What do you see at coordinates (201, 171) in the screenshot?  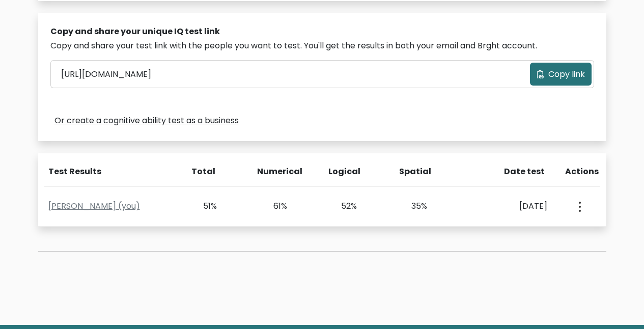 I see `div: Total` at bounding box center [201, 171].